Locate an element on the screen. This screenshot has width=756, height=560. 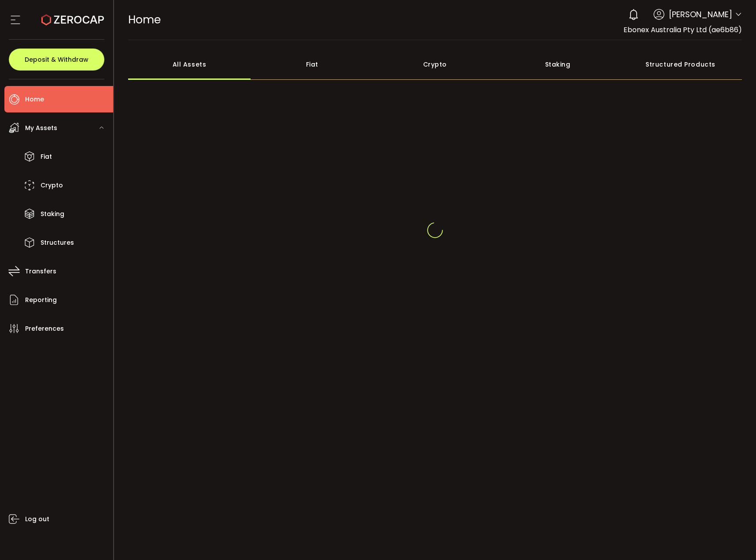
span: Log out is located at coordinates (37, 519).